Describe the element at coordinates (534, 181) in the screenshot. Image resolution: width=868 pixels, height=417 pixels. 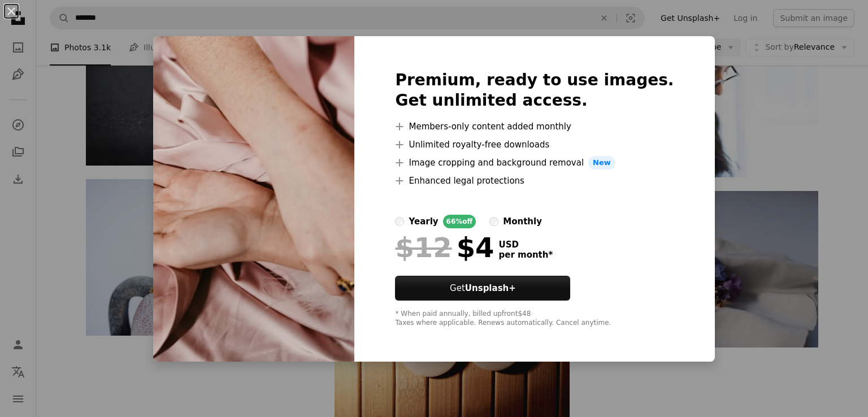
I see `li: Enhanced legal protections` at that location.